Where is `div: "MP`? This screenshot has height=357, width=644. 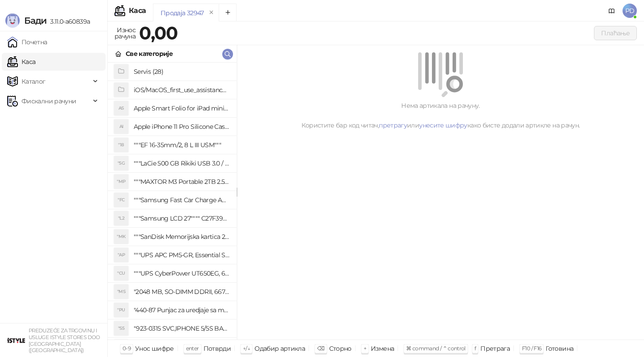 div: "MP is located at coordinates (121, 181).